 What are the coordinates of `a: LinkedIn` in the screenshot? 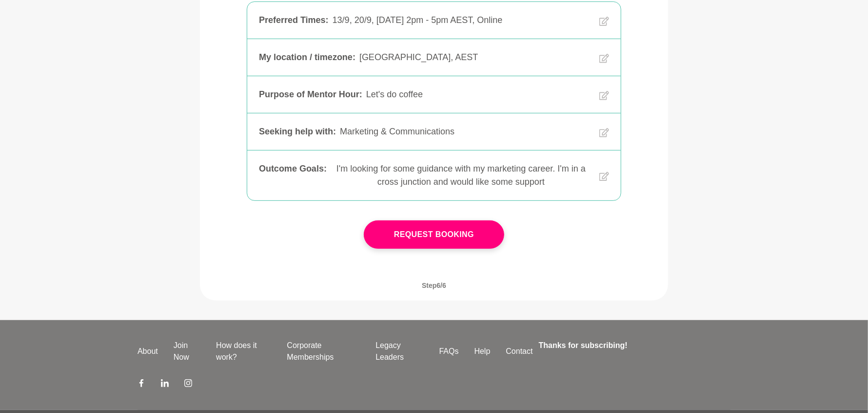 It's located at (165, 384).